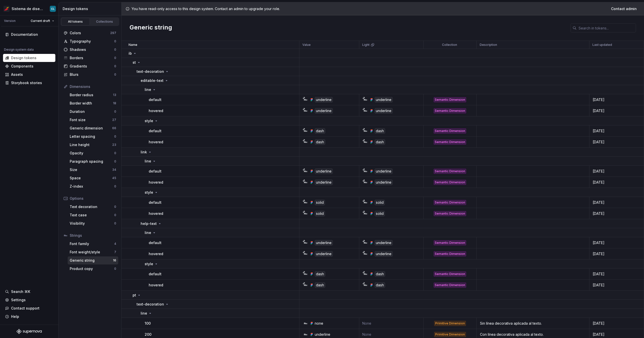 This screenshot has width=644, height=338. What do you see at coordinates (105, 22) in the screenshot?
I see `div: Collections` at bounding box center [105, 22].